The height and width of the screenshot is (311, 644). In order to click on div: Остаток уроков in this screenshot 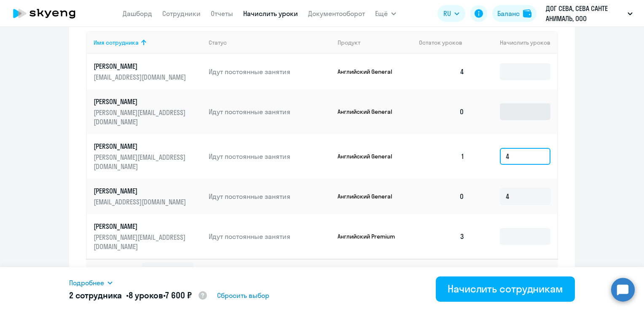, I will do `click(445, 42)`.